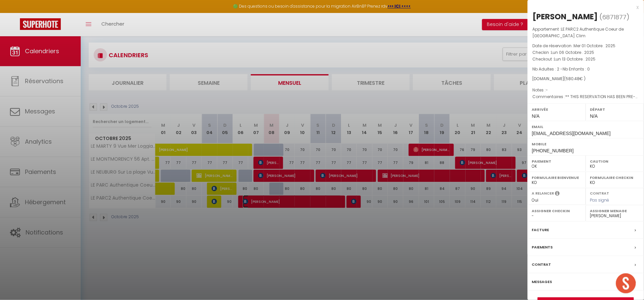 The height and width of the screenshot is (300, 644). I want to click on label: Départ, so click(615, 109).